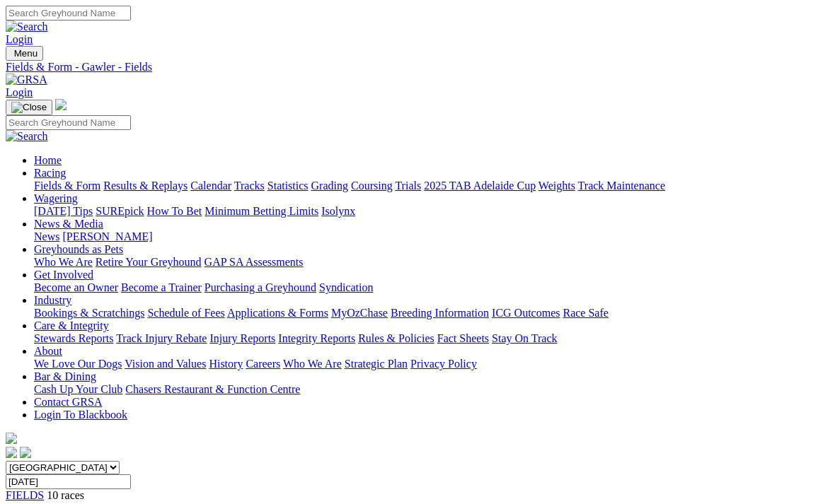 This screenshot has width=835, height=504. What do you see at coordinates (26, 53) in the screenshot?
I see `span: Menu` at bounding box center [26, 53].